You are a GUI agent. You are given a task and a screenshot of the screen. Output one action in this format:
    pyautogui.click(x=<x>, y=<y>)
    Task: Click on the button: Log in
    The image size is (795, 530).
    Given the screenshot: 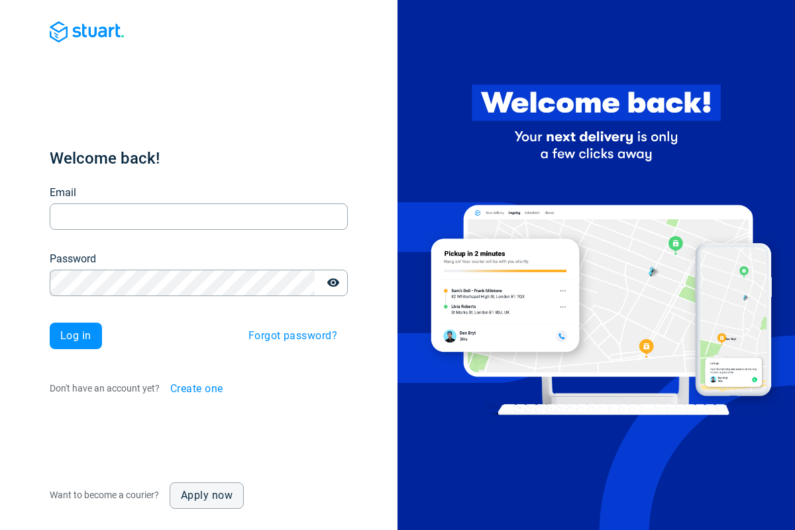 What is the action you would take?
    pyautogui.click(x=76, y=336)
    